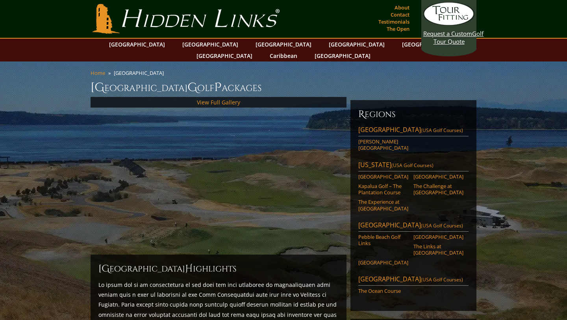 The image size is (567, 320). What do you see at coordinates (189, 269) in the screenshot?
I see `span: H` at bounding box center [189, 269].